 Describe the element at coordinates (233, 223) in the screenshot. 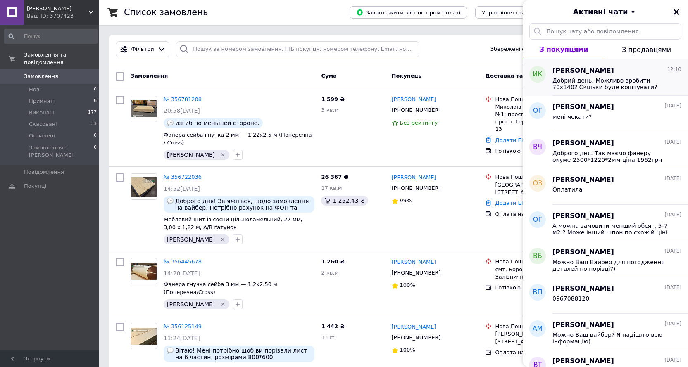

I see `a: Меблевий щит із сосни цільноламельний, 27 мм, 3,00 х 1,22 м, А/В ґатунок` at that location.